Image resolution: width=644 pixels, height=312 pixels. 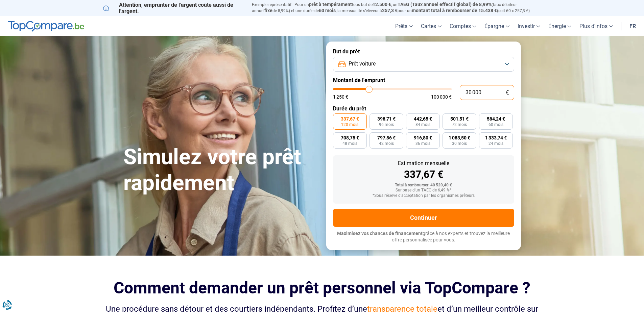 I want to click on span: 24 mois, so click(x=496, y=144).